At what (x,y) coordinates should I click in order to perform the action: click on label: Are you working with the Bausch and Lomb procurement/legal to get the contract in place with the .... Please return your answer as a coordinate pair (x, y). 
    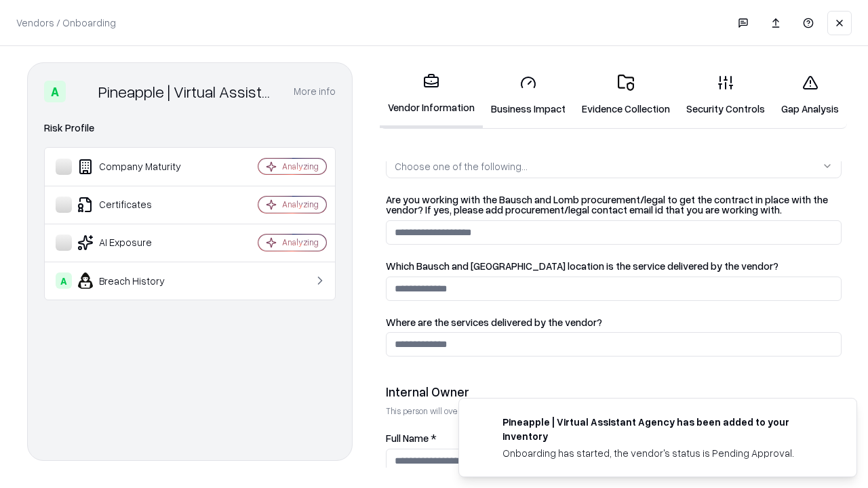
    Looking at the image, I should click on (614, 205).